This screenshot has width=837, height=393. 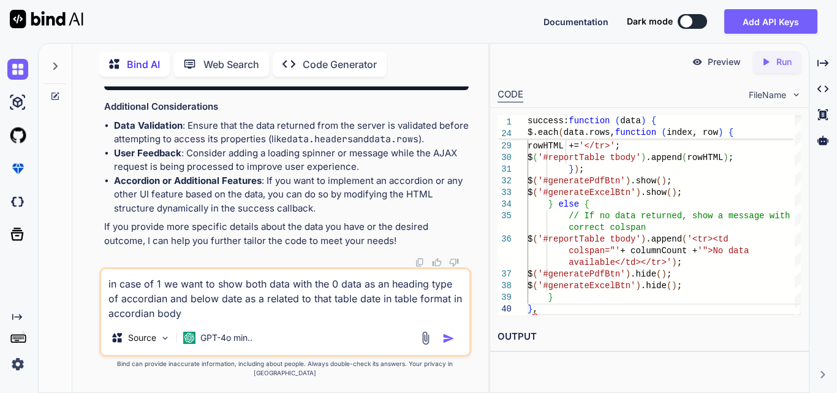 I want to click on span: Documentation, so click(x=576, y=21).